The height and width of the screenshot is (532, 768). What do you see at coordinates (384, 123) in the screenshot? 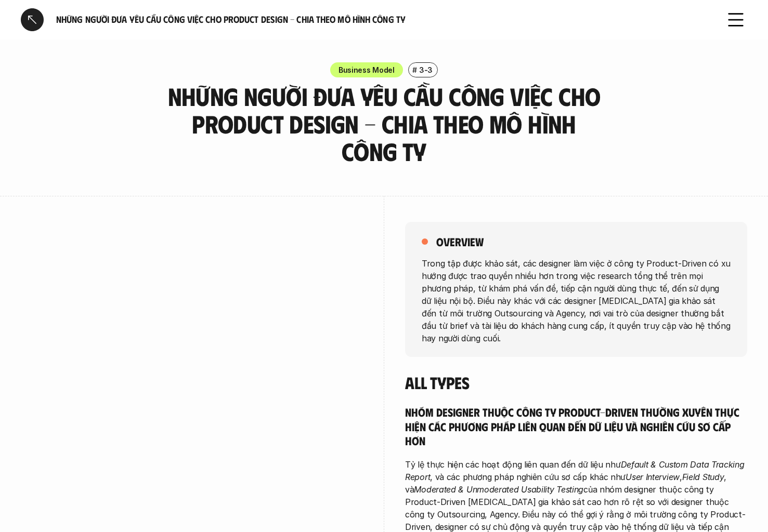
I see `h3: Những người đưa yêu cầu công việc cho Product Design - Chia theo mô hình công ty` at bounding box center [384, 123].